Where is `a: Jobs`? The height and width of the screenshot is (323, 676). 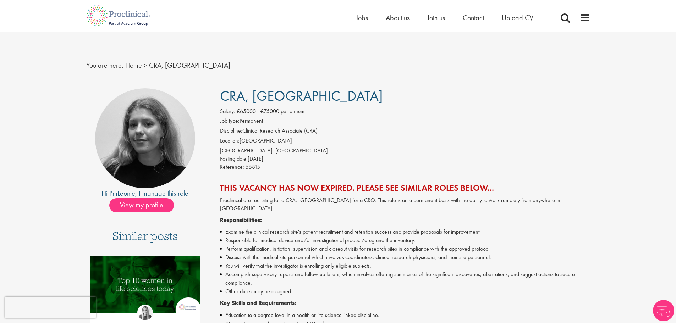 a: Jobs is located at coordinates (362, 18).